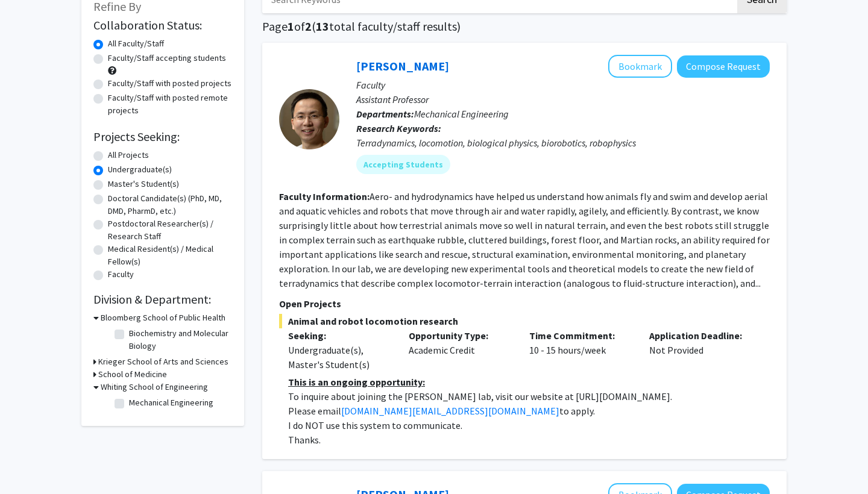 The height and width of the screenshot is (494, 868). I want to click on label: Mechanical Engineering, so click(171, 403).